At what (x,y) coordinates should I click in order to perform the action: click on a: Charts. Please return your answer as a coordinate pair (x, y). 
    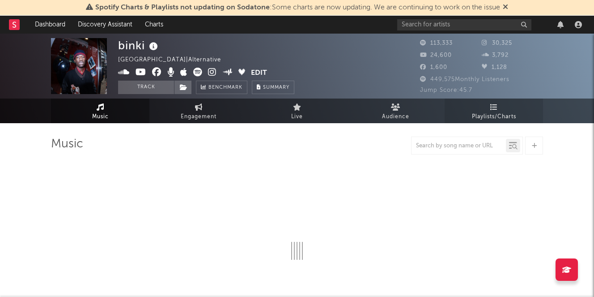
    Looking at the image, I should click on (154, 25).